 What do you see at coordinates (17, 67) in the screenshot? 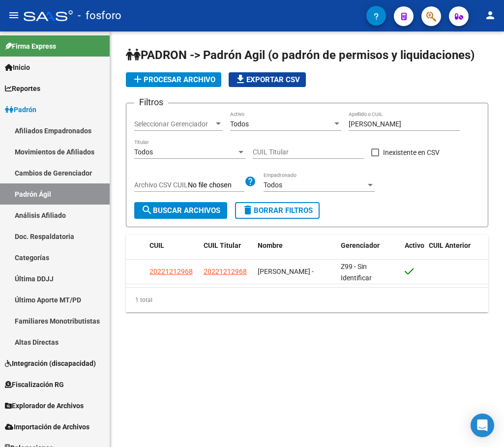
I see `span: Inicio` at bounding box center [17, 67].